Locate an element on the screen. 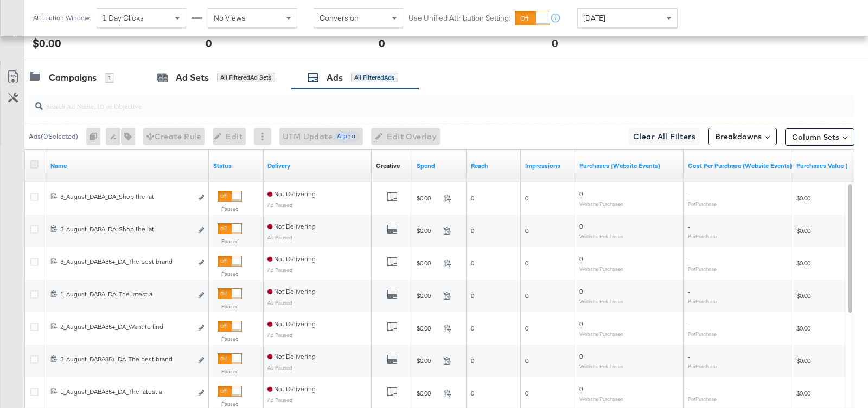  span: No Views is located at coordinates (229, 18).